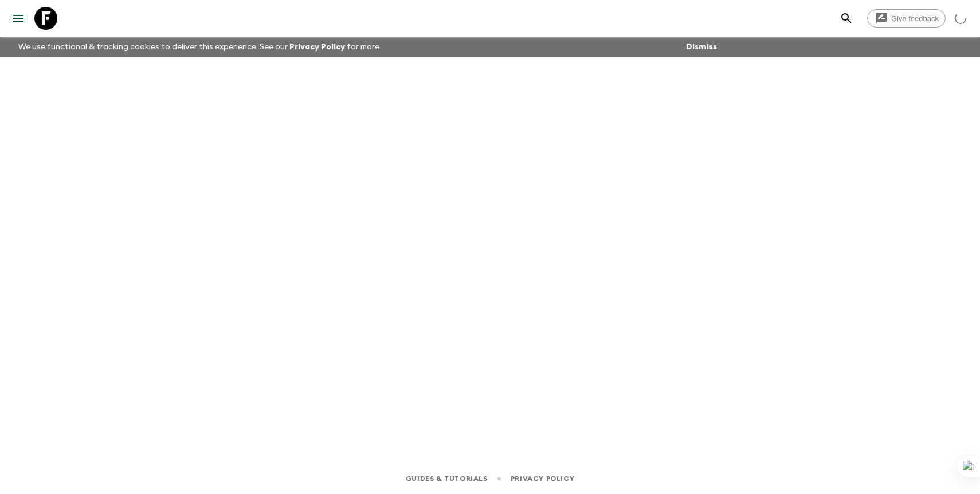 Image resolution: width=980 pixels, height=494 pixels. Describe the element at coordinates (846, 18) in the screenshot. I see `button: search adventures` at that location.